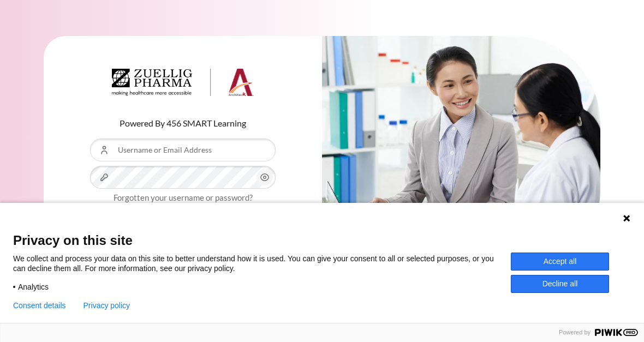 The width and height of the screenshot is (644, 342). Describe the element at coordinates (33, 287) in the screenshot. I see `span: Analytics` at that location.